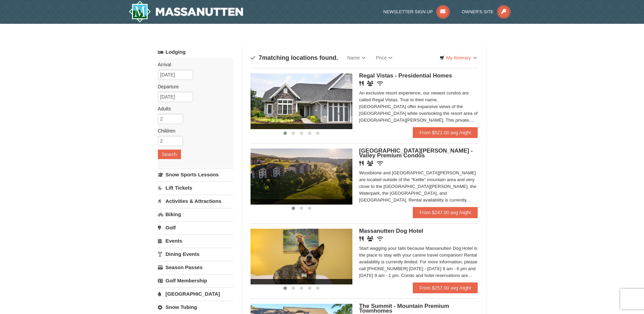 Image resolution: width=644 pixels, height=314 pixels. What do you see at coordinates (193, 131) in the screenshot?
I see `label: Children` at bounding box center [193, 131].